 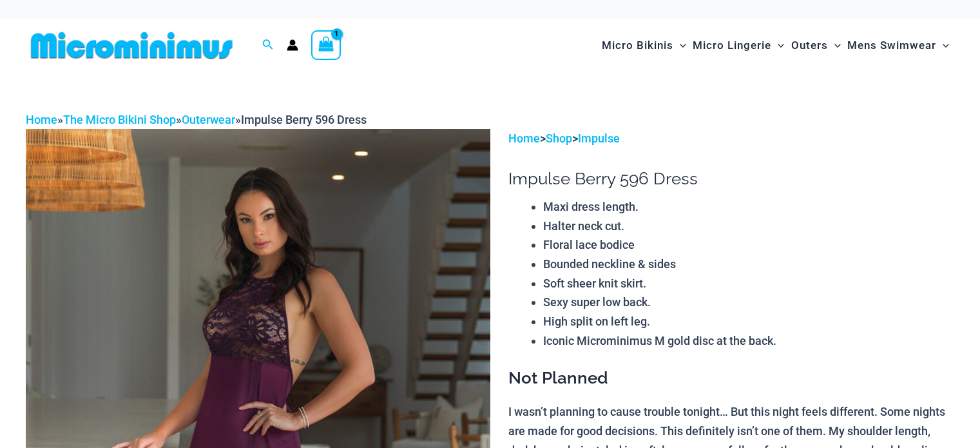 I want to click on li: Floral lace bodice, so click(x=749, y=245).